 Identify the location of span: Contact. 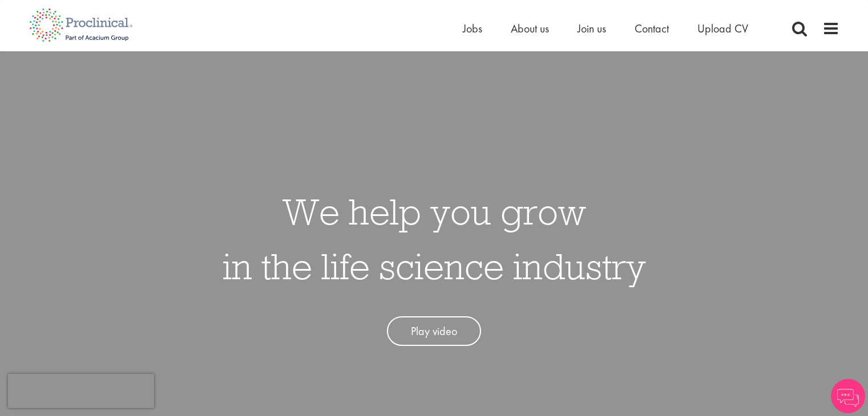
(652, 28).